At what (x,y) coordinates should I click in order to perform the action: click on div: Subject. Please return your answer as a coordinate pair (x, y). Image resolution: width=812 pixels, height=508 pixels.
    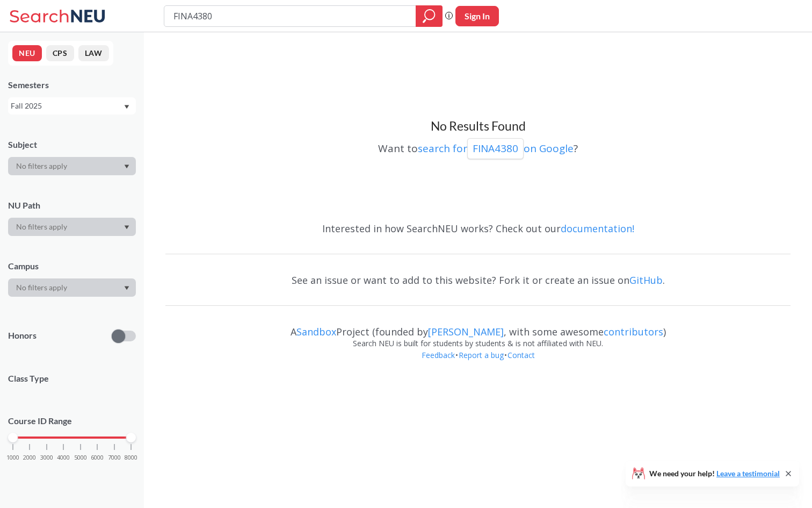
    Looking at the image, I should click on (72, 145).